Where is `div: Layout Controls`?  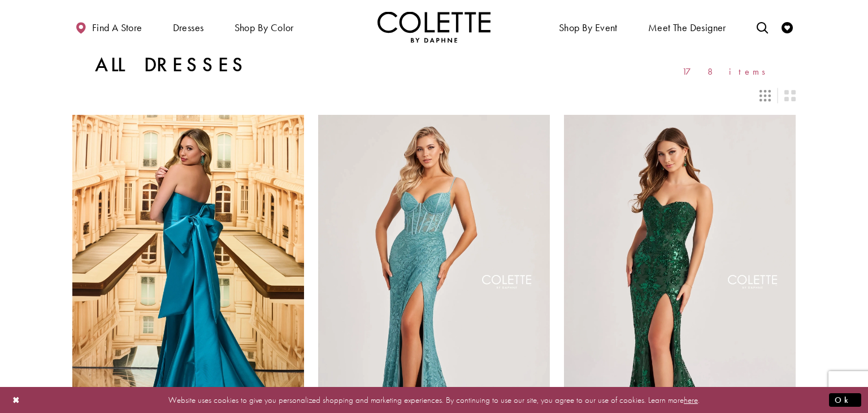
div: Layout Controls is located at coordinates (434, 96).